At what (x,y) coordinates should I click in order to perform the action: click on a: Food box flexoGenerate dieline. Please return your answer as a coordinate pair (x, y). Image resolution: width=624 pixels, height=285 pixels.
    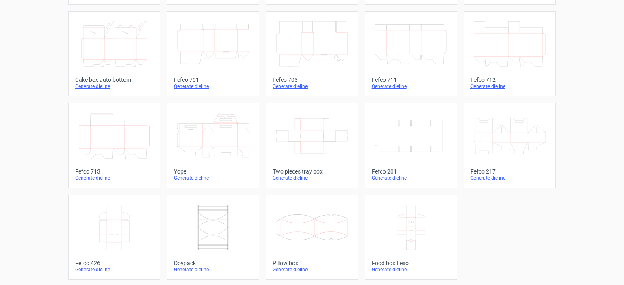
    Looking at the image, I should click on (410, 237).